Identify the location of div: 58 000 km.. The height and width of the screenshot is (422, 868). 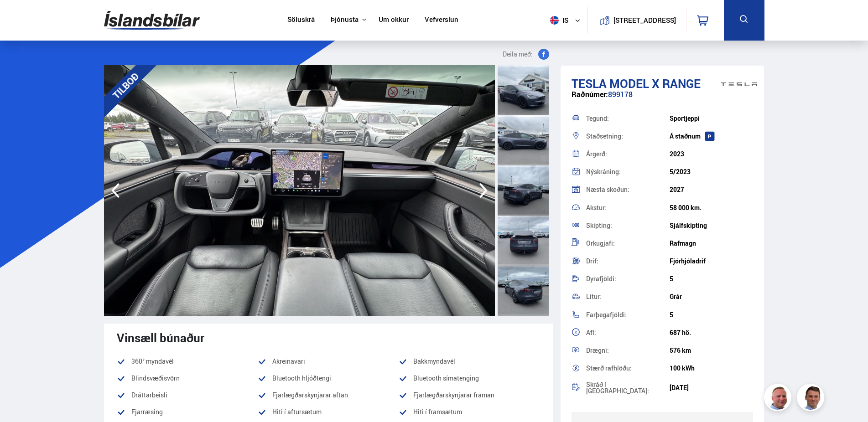
(711, 208).